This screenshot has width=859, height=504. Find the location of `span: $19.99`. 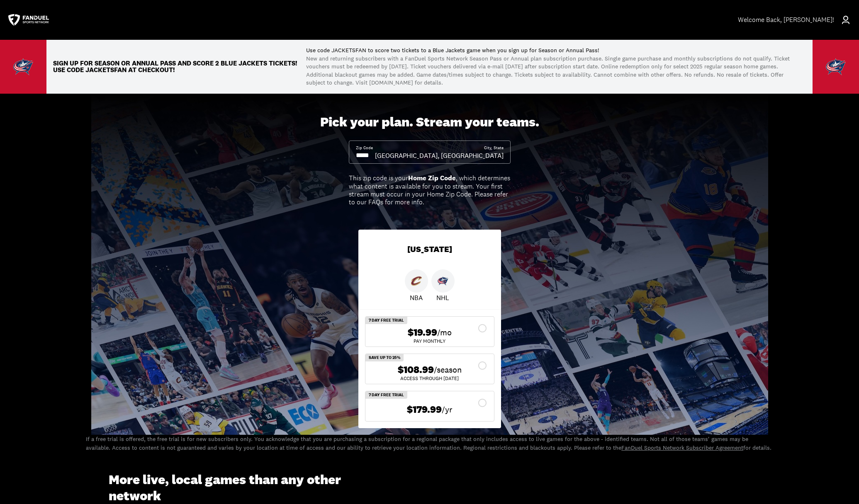

span: $19.99 is located at coordinates (423, 332).